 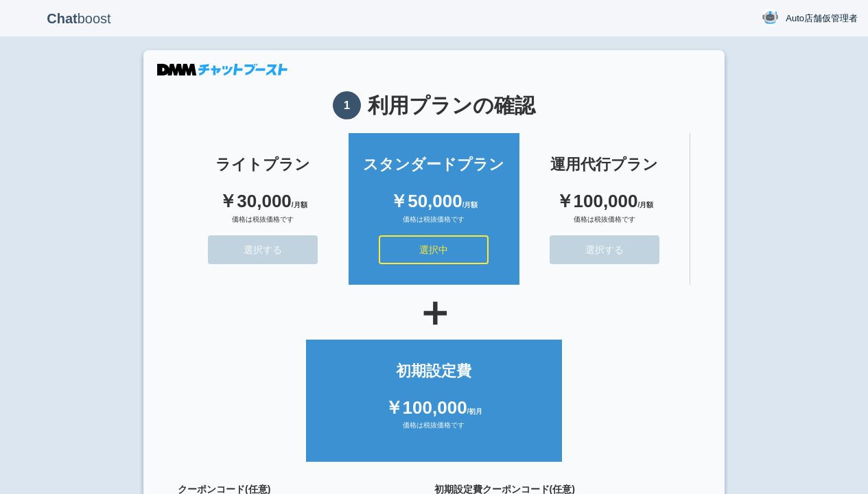 What do you see at coordinates (605, 164) in the screenshot?
I see `div: 運用代行プラン` at bounding box center [605, 164].